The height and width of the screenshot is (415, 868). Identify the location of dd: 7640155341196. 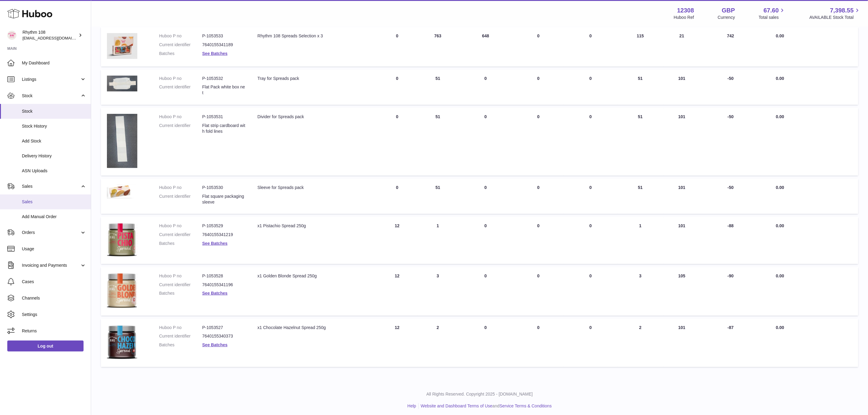
(224, 285).